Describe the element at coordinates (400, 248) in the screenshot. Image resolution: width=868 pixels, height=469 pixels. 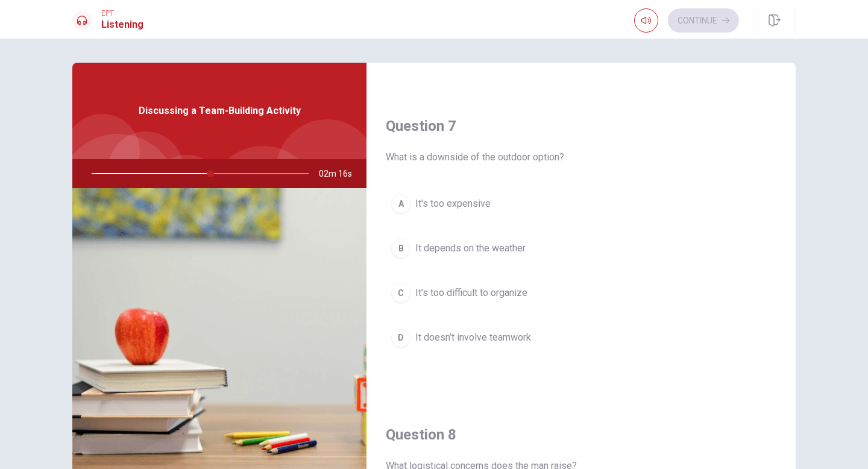
I see `div: B` at that location.